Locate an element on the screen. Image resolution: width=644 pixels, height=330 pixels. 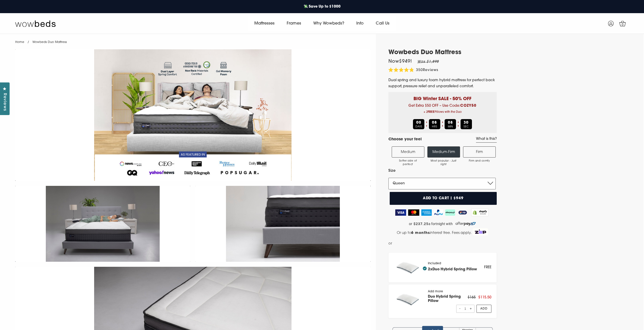
p: 💸 Save Up to $1000 is located at coordinates (322, 6).